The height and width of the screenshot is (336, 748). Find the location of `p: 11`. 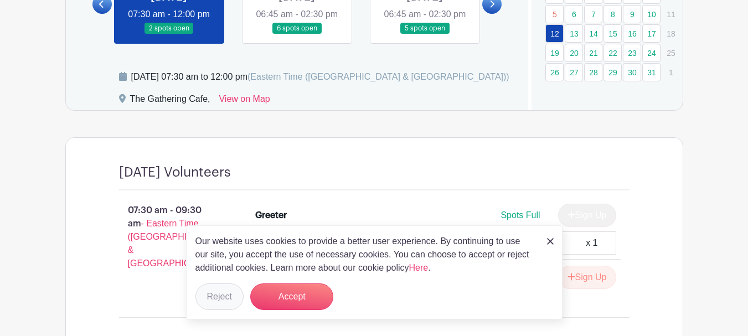

p: 11 is located at coordinates (670, 14).